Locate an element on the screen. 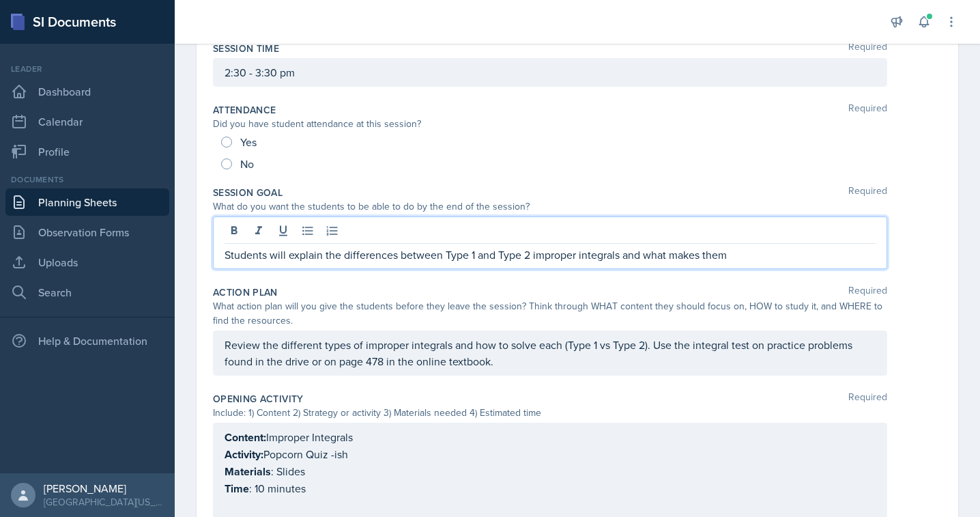  strong: Content: is located at coordinates (245, 437).